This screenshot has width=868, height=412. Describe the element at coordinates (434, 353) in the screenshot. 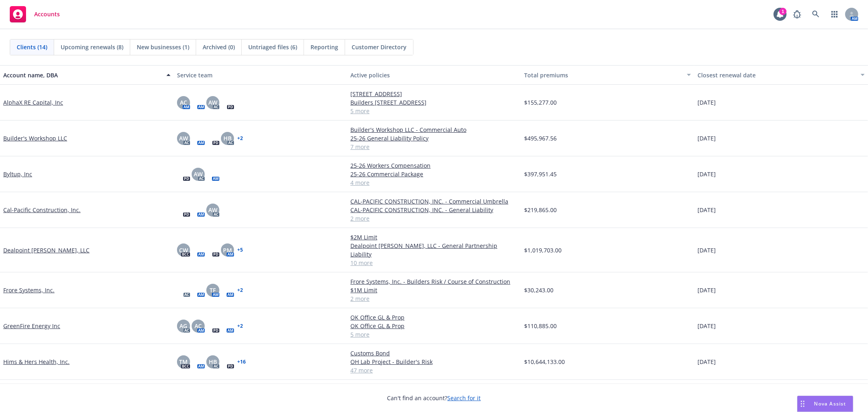

I see `a: Customs Bond` at that location.